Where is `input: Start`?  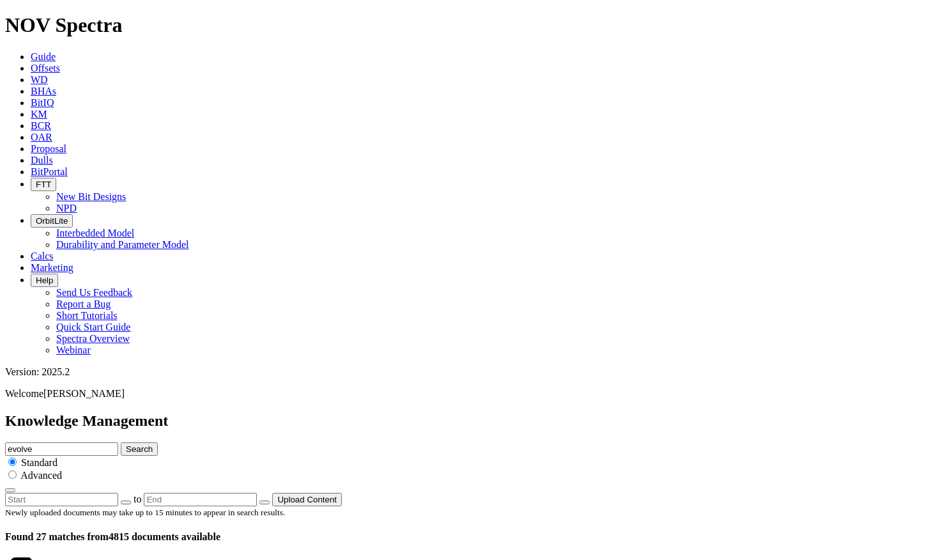 input: Start is located at coordinates (61, 499).